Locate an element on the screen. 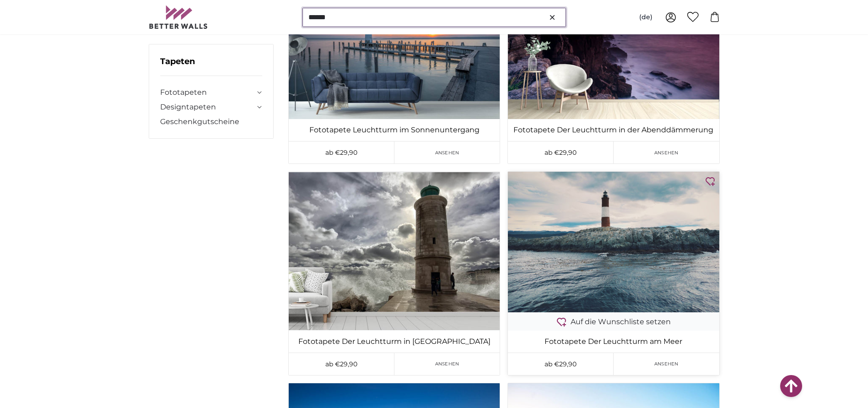  button: Auf die Wunschliste setzen is located at coordinates (613, 321).